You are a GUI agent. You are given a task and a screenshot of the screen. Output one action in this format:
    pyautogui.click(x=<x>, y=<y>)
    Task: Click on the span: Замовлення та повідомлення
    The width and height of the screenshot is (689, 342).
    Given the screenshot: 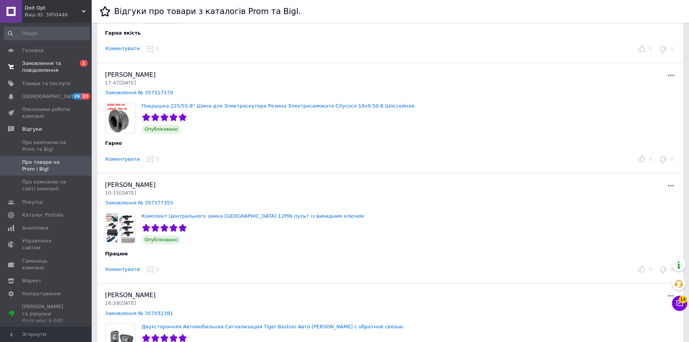 What is the action you would take?
    pyautogui.click(x=46, y=67)
    